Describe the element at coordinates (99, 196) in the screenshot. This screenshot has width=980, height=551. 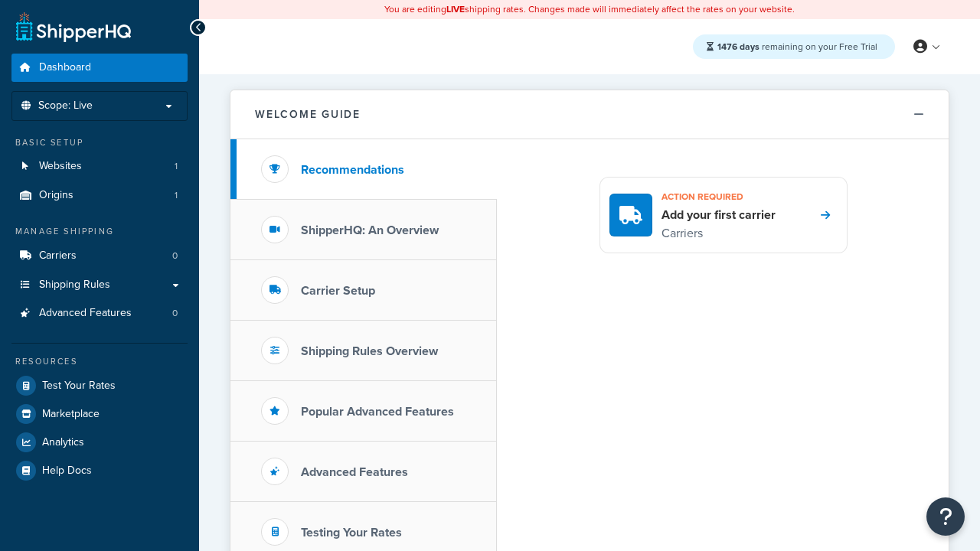
I see `li: Origins` at that location.